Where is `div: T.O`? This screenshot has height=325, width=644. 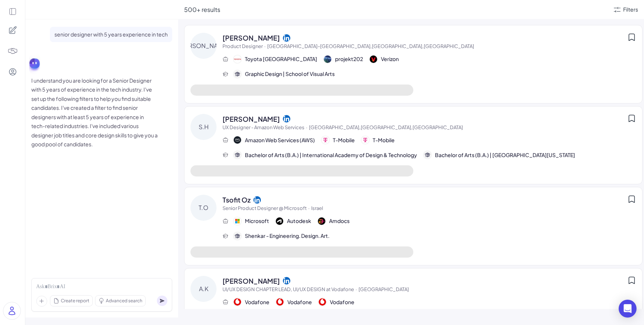
div: T.O is located at coordinates (204, 208).